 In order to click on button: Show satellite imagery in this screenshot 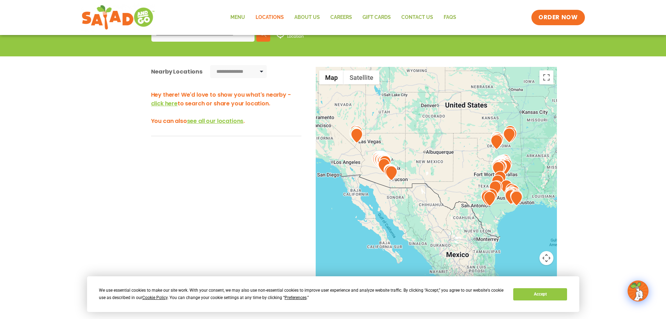, I will do `click(362, 77)`.